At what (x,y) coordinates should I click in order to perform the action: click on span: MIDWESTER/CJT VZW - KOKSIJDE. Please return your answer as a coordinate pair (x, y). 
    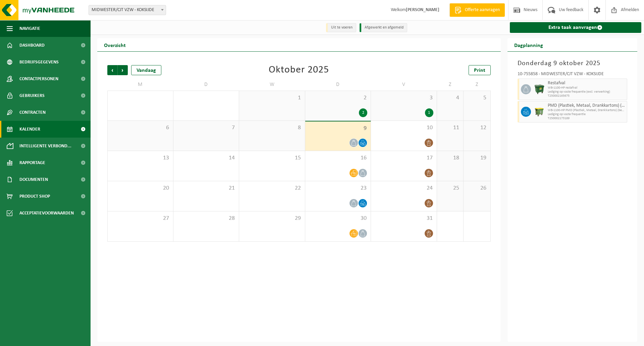
    Looking at the image, I should click on (127, 10).